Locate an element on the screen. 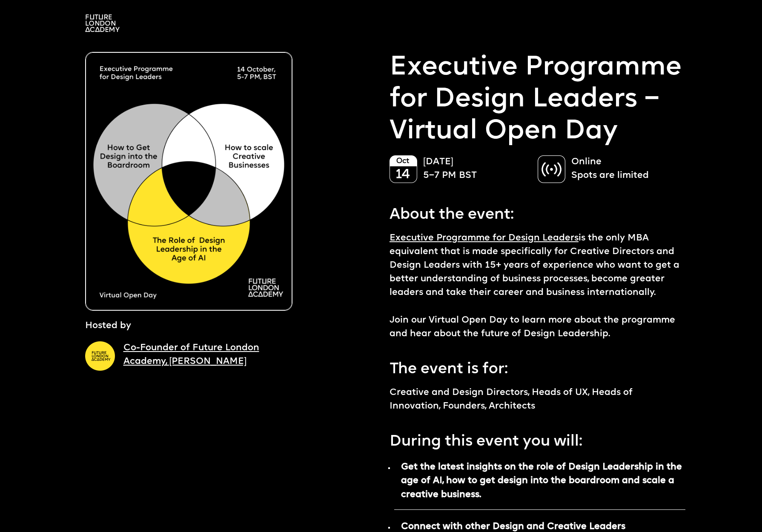  p: About the event: is located at coordinates (537, 213).